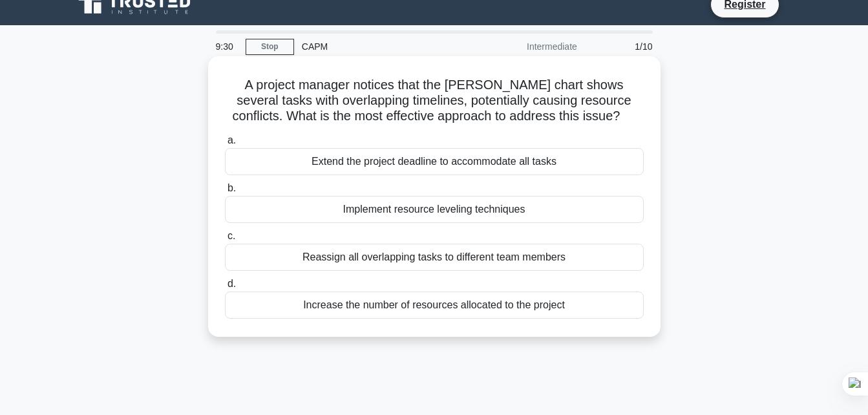  What do you see at coordinates (528, 46) in the screenshot?
I see `div: Intermediate` at bounding box center [528, 46].